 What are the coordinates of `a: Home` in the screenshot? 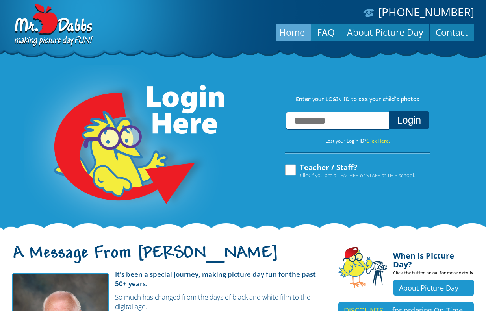 It's located at (292, 32).